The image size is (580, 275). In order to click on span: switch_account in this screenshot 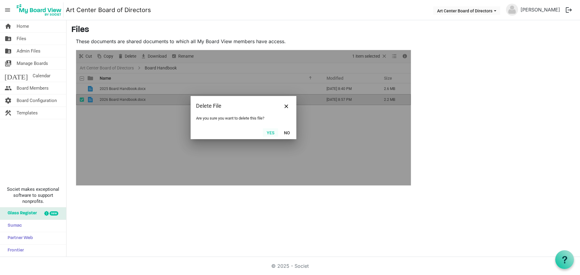, I will do `click(8, 63)`.